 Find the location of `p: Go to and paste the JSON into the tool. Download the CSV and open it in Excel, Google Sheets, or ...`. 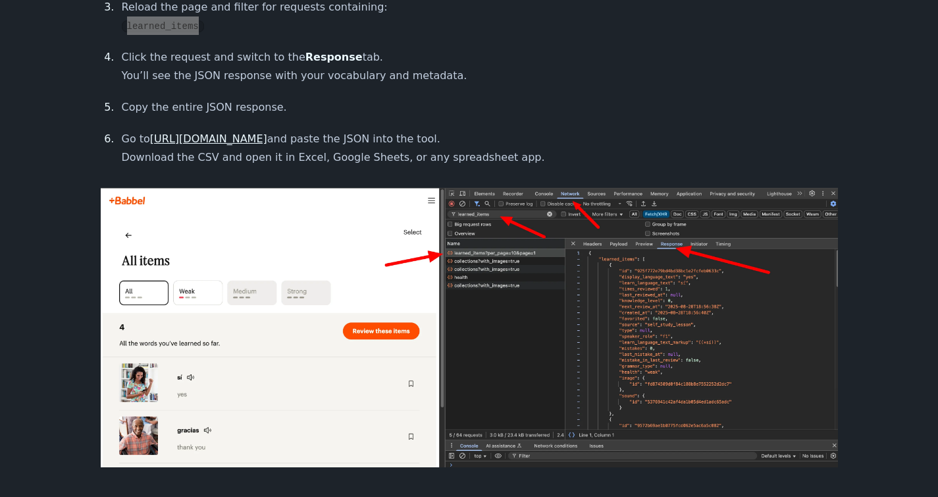

p: Go to and paste the JSON into the tool. Download the CSV and open it in Excel, Google Sheets, or ... is located at coordinates (480, 148).